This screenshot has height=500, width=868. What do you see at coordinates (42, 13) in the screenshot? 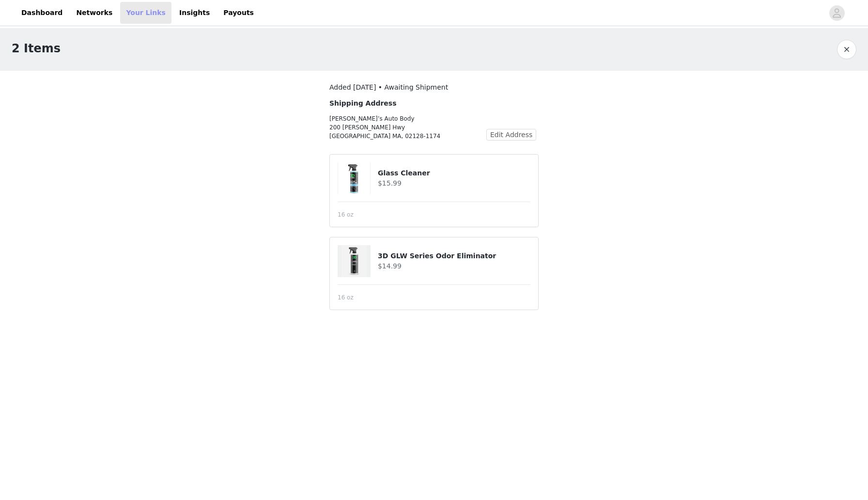
I see `a: Dashboard` at bounding box center [42, 13].